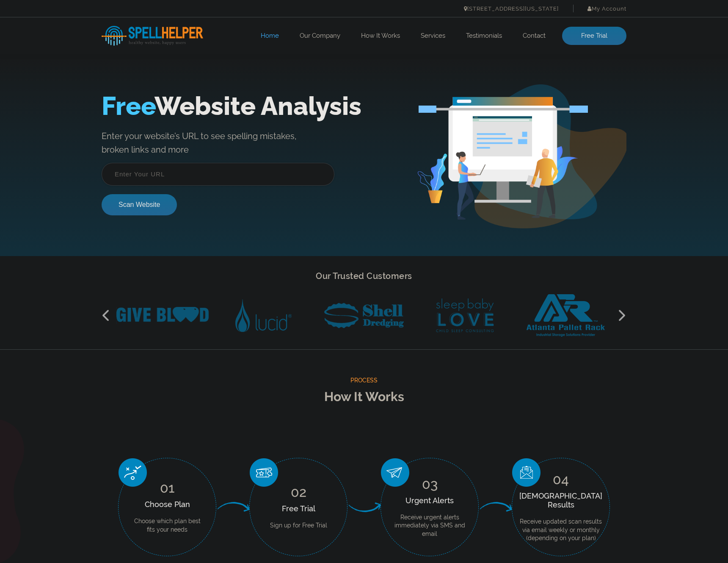 The image size is (728, 563). Describe the element at coordinates (133, 472) in the screenshot. I see `img: Choose Plan` at that location.